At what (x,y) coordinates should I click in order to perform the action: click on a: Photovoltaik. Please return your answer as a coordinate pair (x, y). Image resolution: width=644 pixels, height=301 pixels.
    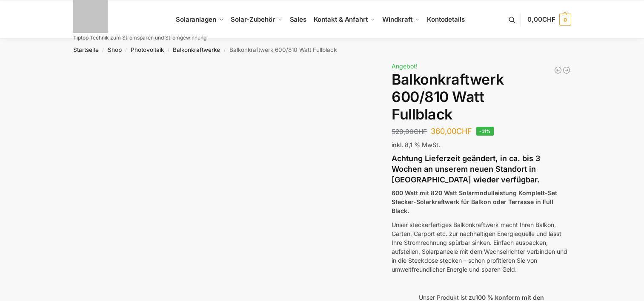
    Looking at the image, I should click on (147, 50).